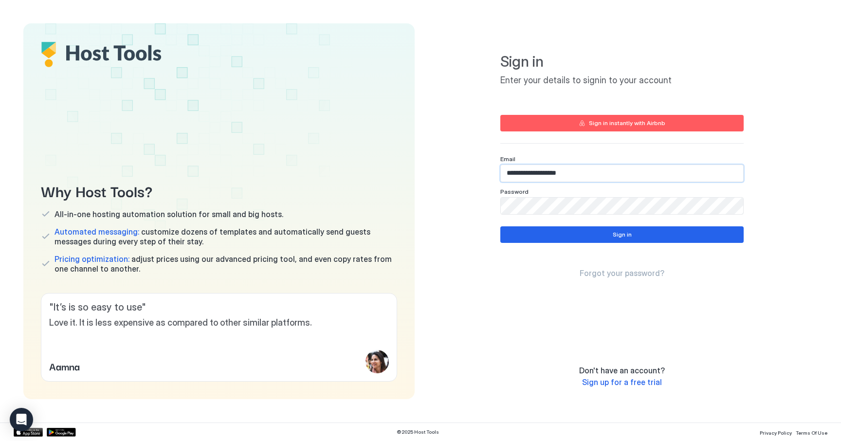 This screenshot has height=441, width=841. What do you see at coordinates (28, 432) in the screenshot?
I see `a: App Store` at bounding box center [28, 432].